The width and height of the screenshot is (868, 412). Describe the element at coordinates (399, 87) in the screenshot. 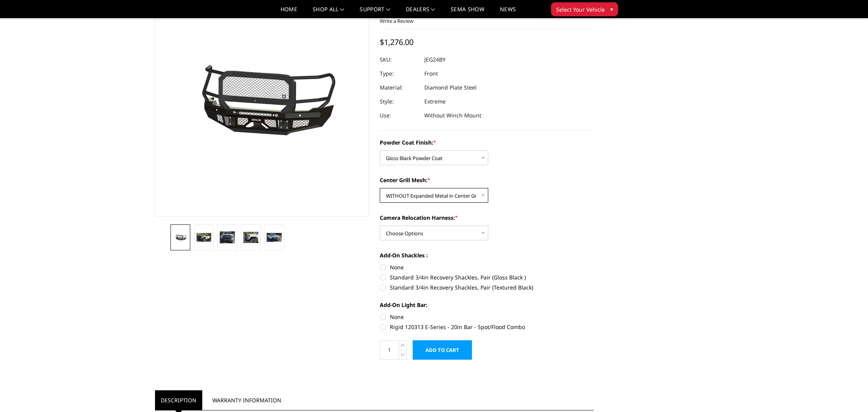

I see `dt: Material:` at that location.